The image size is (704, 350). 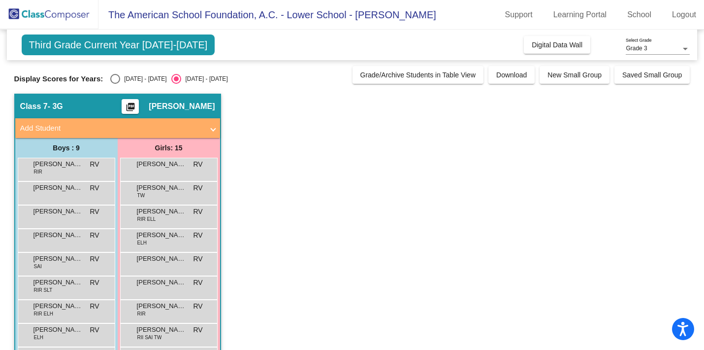 What do you see at coordinates (575, 75) in the screenshot?
I see `button: New Small Group` at bounding box center [575, 75].